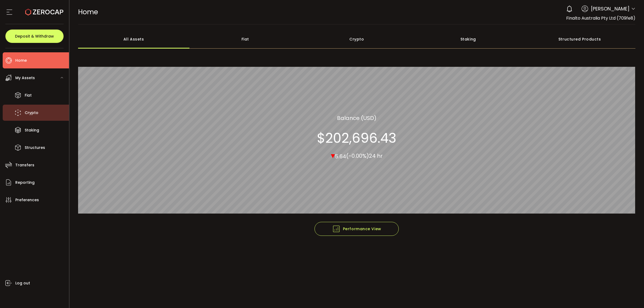 Image resolution: width=644 pixels, height=308 pixels. I want to click on div: Crypto, so click(357, 39).